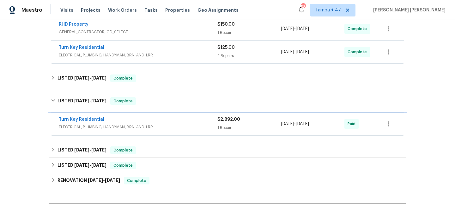 The width and height of the screenshot is (455, 212). What do you see at coordinates (67, 10) in the screenshot?
I see `span: Visits` at bounding box center [67, 10].